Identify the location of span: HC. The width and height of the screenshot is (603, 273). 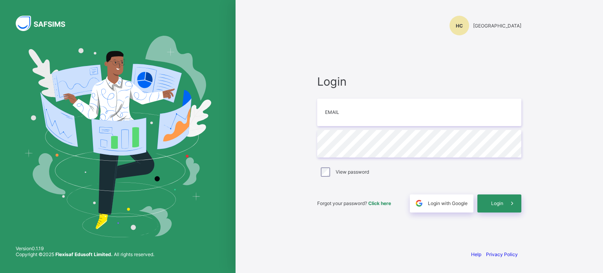
(459, 26).